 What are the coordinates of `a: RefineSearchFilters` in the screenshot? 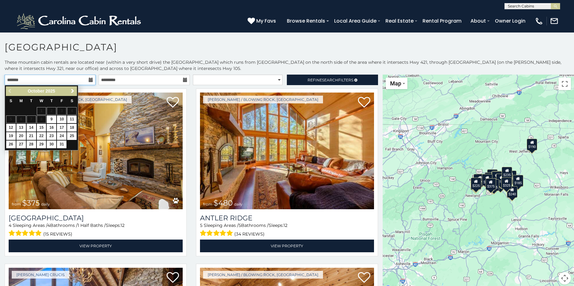 It's located at (332, 80).